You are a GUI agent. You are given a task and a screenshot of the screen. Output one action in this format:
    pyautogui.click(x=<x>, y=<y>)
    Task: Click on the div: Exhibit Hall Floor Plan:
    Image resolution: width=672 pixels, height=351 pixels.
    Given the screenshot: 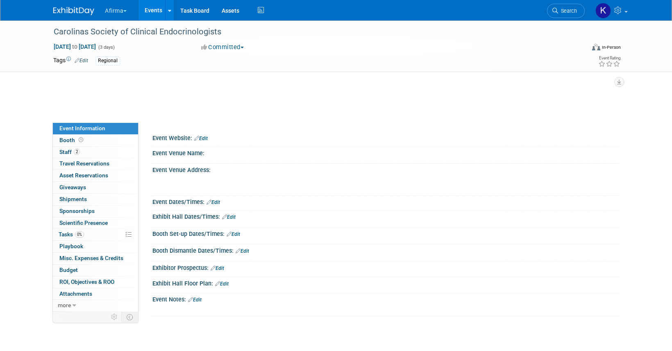 What is the action you would take?
    pyautogui.click(x=385, y=283)
    